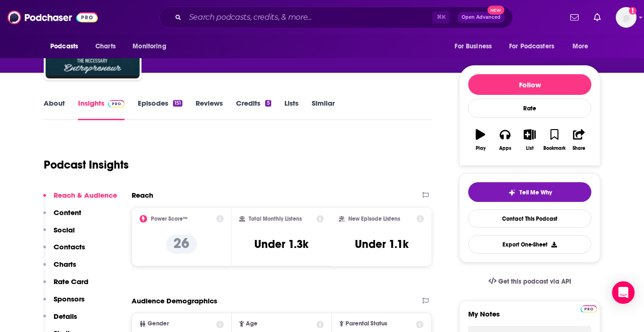 The width and height of the screenshot is (644, 332). Describe the element at coordinates (530, 149) in the screenshot. I see `div: List` at that location.